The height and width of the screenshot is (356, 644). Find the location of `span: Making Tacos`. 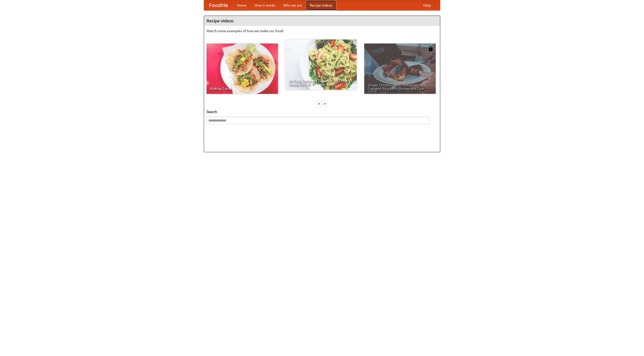

span: Making Tacos is located at coordinates (242, 89).